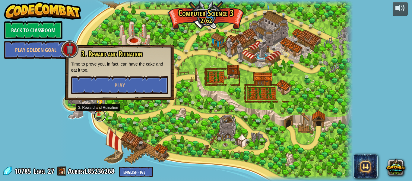  I want to click on button: Adjust volume, so click(400, 9).